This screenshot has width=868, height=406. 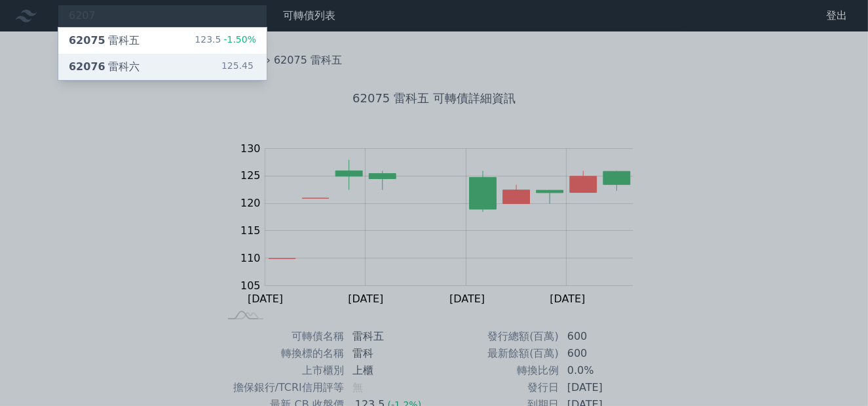 What do you see at coordinates (226, 41) in the screenshot?
I see `div: 123.5` at bounding box center [226, 41].